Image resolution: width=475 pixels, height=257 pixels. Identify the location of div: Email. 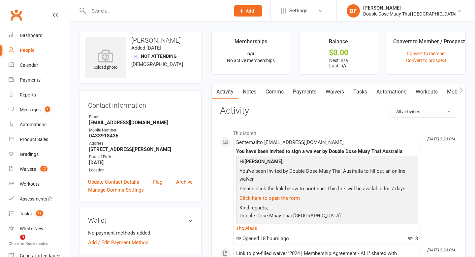
(141, 117).